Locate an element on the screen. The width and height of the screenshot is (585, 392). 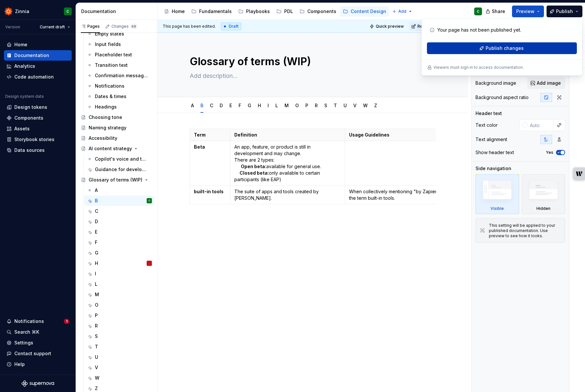
strong: Beta is located at coordinates (199, 147).